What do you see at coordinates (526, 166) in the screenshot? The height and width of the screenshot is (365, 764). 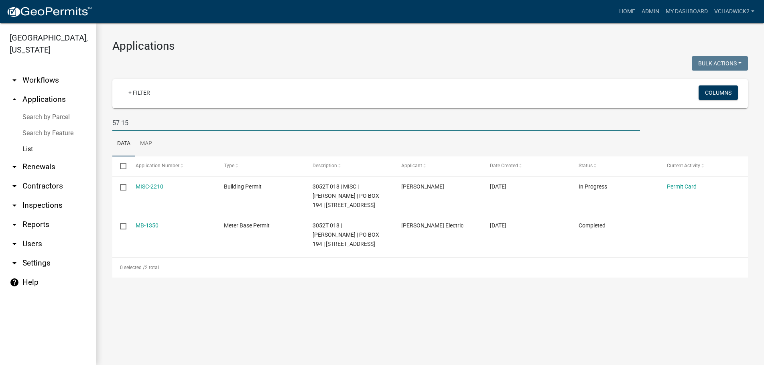 I see `datatable-header-cell: Date Created` at bounding box center [526, 166].